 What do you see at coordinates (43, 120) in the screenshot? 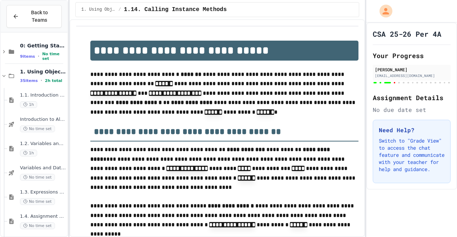
I see `span: Introduction to Algorithms, Programming, and Compilers` at bounding box center [43, 120].